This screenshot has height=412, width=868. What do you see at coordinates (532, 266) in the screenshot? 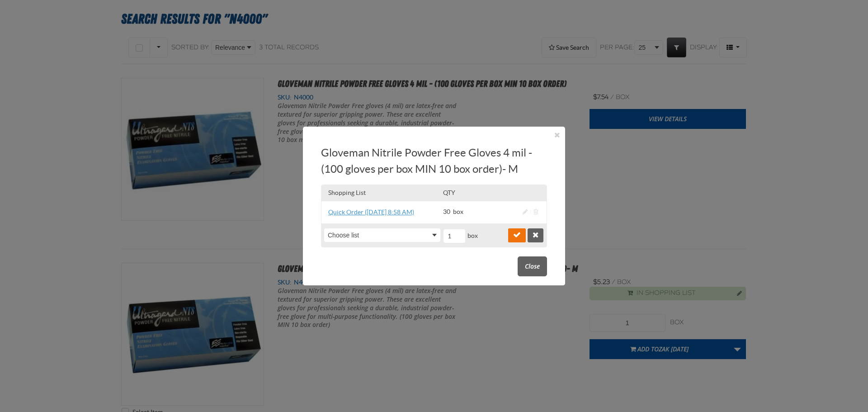
I see `span: Close` at bounding box center [532, 266].